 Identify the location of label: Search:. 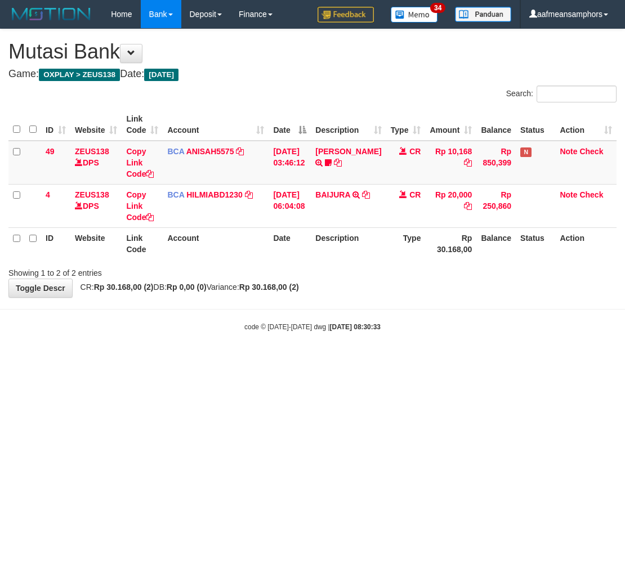
(561, 94).